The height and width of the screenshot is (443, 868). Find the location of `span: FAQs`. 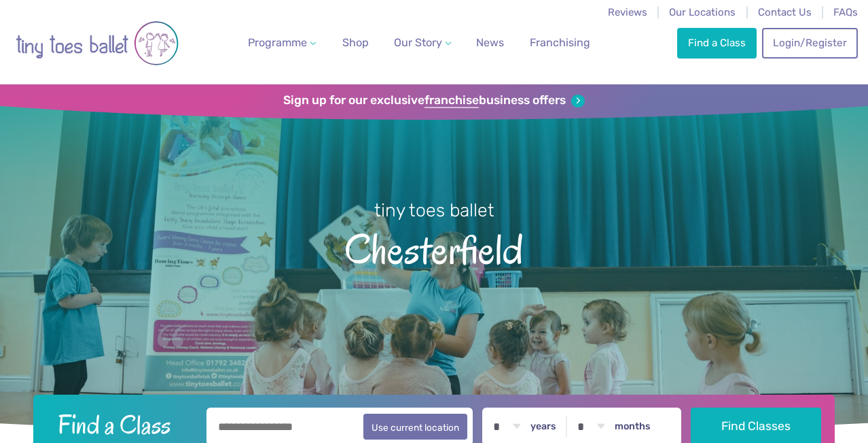

span: FAQs is located at coordinates (846, 12).